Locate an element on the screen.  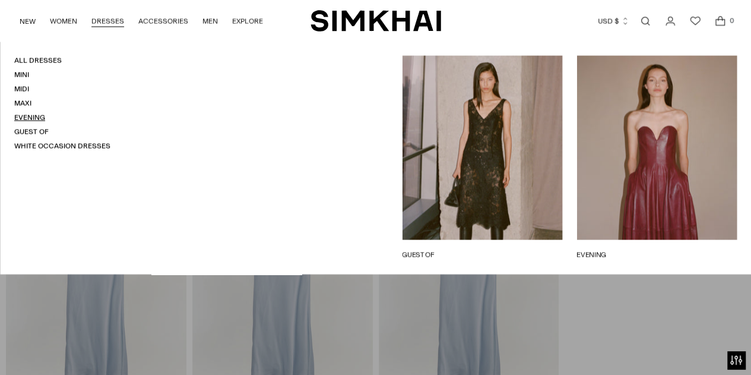
a: DRESSES is located at coordinates (107, 21).